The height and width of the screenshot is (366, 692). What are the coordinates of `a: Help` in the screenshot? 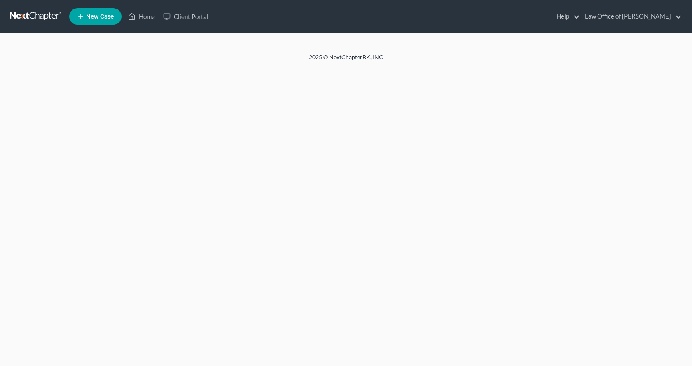 It's located at (566, 16).